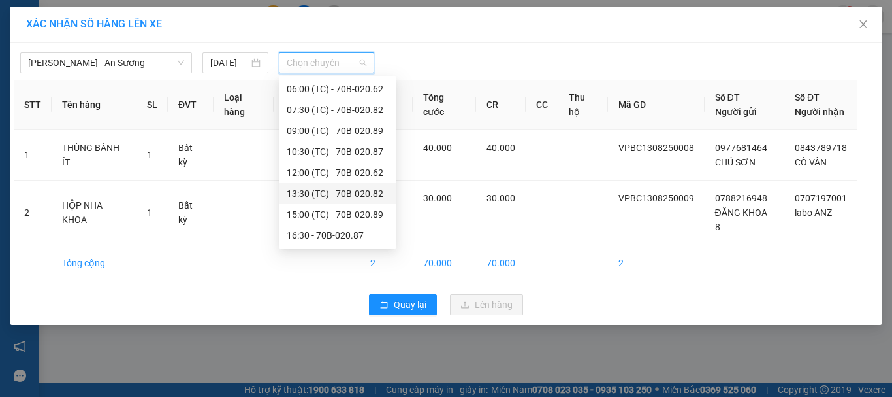 The image size is (892, 397). What do you see at coordinates (501, 105) in the screenshot?
I see `th: CR` at bounding box center [501, 105].